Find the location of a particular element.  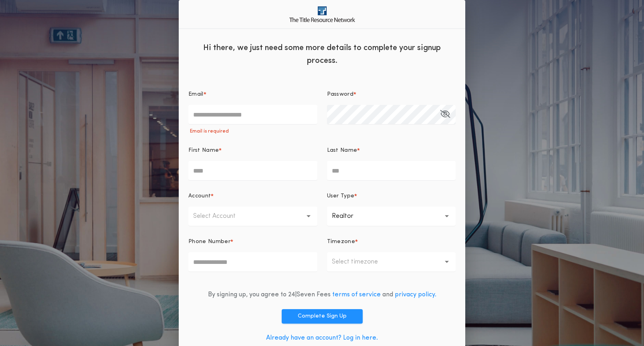

a: privacy policy. is located at coordinates (416, 295).